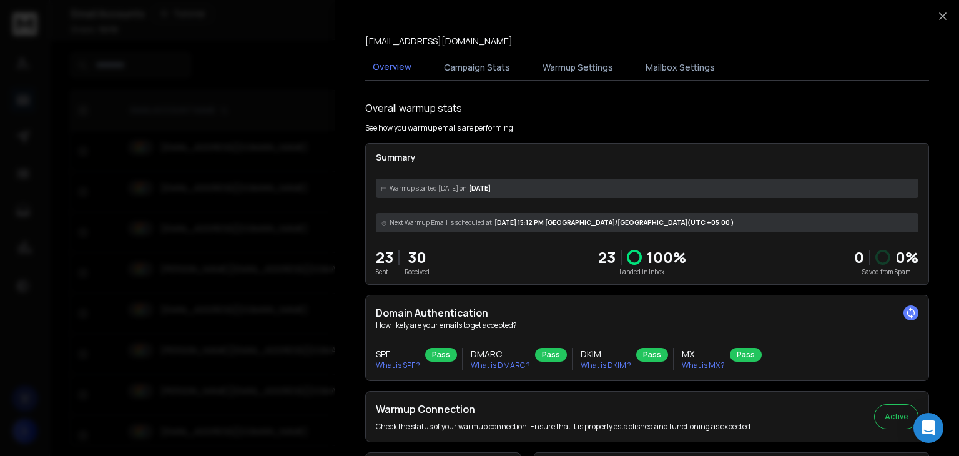  I want to click on p: How likely are your emails to get accepted?, so click(647, 325).